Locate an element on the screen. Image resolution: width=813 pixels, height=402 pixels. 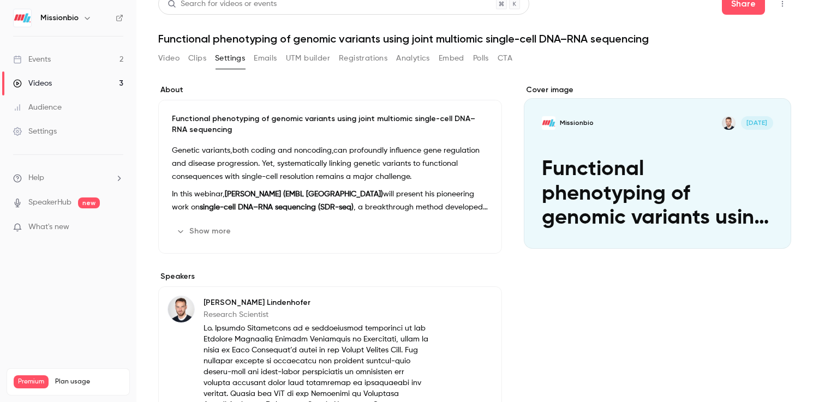
label: Speakers is located at coordinates (330, 277).